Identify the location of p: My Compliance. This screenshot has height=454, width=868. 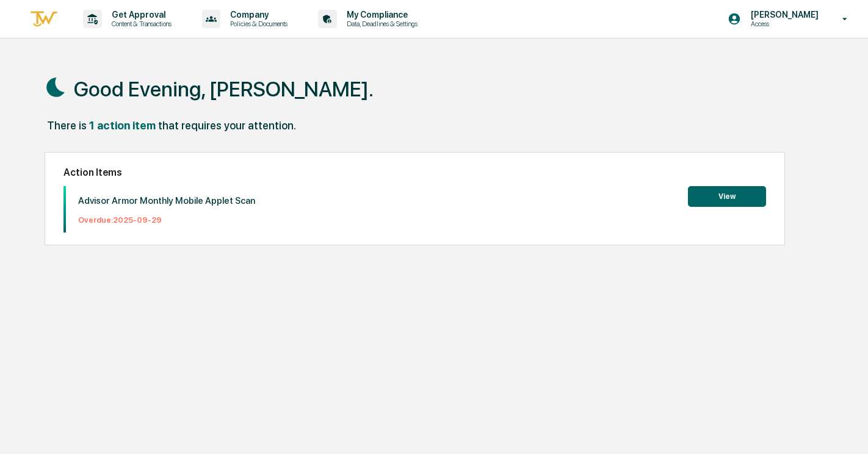
(380, 15).